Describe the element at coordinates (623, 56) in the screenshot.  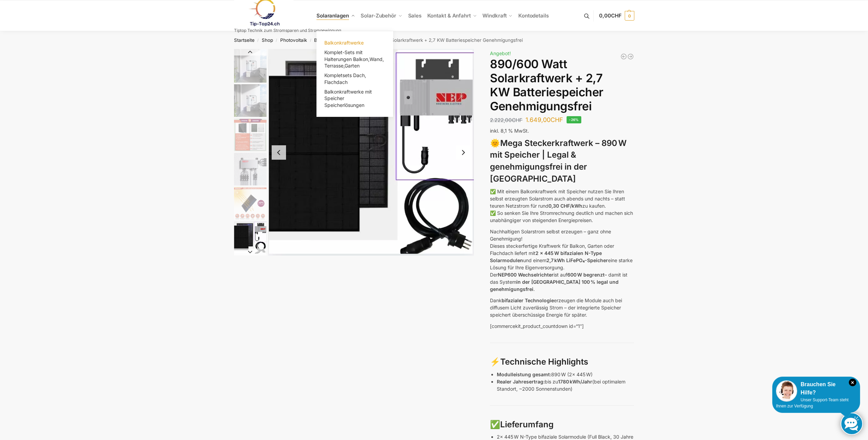
I see `a: Balkonkraftwerk 600/810 Watt Fullblack` at that location.